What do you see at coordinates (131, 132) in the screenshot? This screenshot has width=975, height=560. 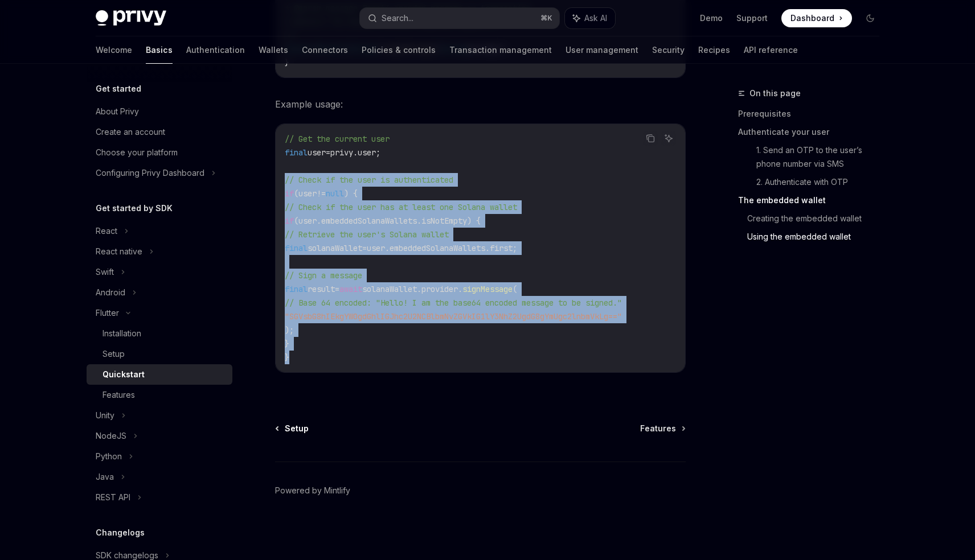 I see `div: Create an account` at bounding box center [131, 132].